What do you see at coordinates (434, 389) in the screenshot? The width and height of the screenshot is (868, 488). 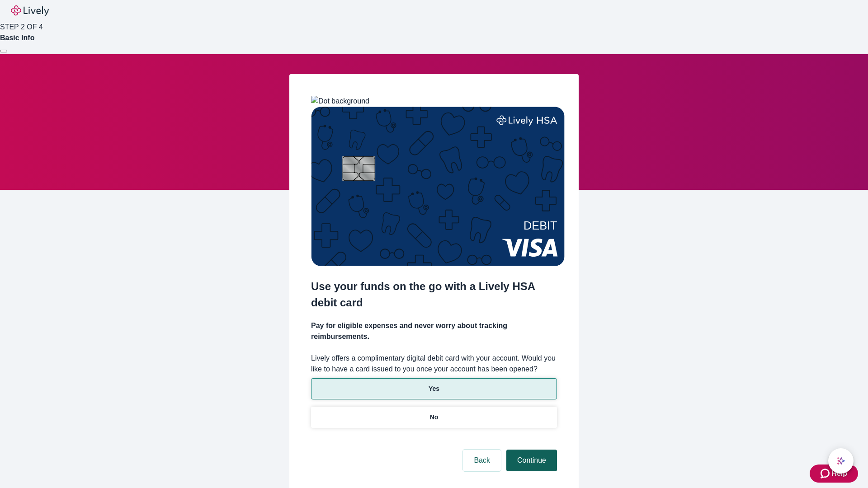 I see `p: Yes` at bounding box center [434, 389].